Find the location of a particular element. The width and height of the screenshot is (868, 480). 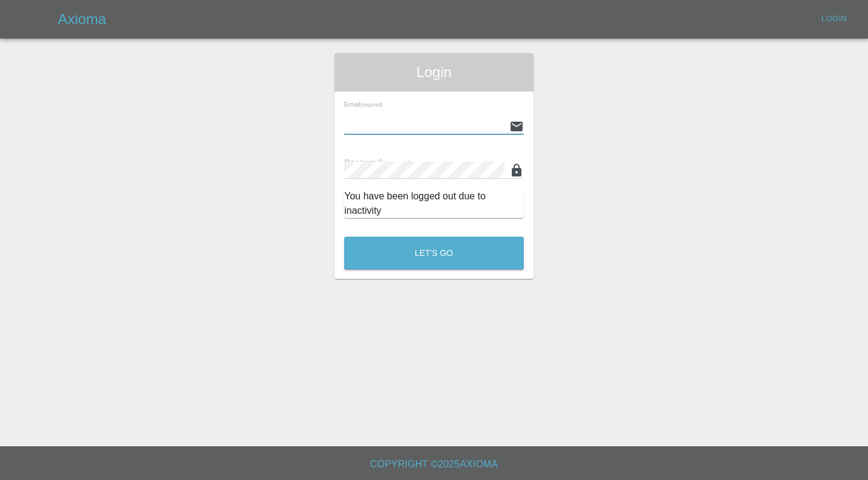

div: You have been logged out due to inactivity is located at coordinates (434, 204).